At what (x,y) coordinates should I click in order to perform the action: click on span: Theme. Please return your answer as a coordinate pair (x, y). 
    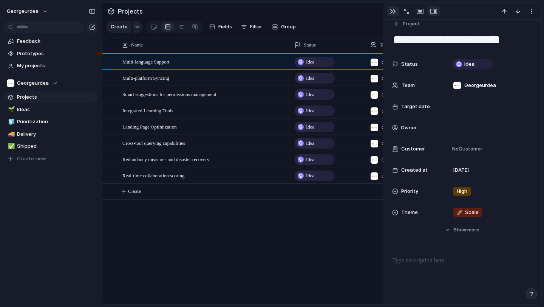
    Looking at the image, I should click on (409, 212).